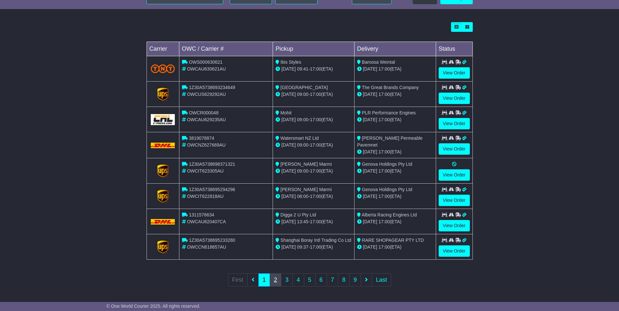 This screenshot has width=619, height=311. What do you see at coordinates (206, 69) in the screenshot?
I see `span: OWCAU630621AU` at bounding box center [206, 69].